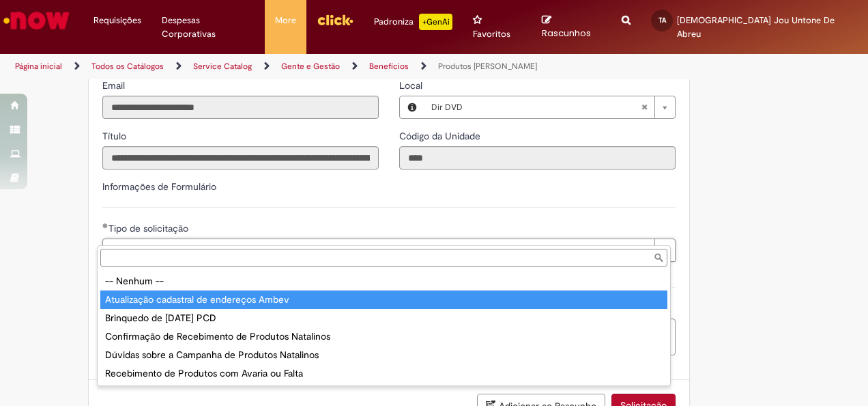 This screenshot has height=406, width=868. I want to click on div: Dúvidas sobre a Campanha de Produtos Natalinos, so click(384, 355).